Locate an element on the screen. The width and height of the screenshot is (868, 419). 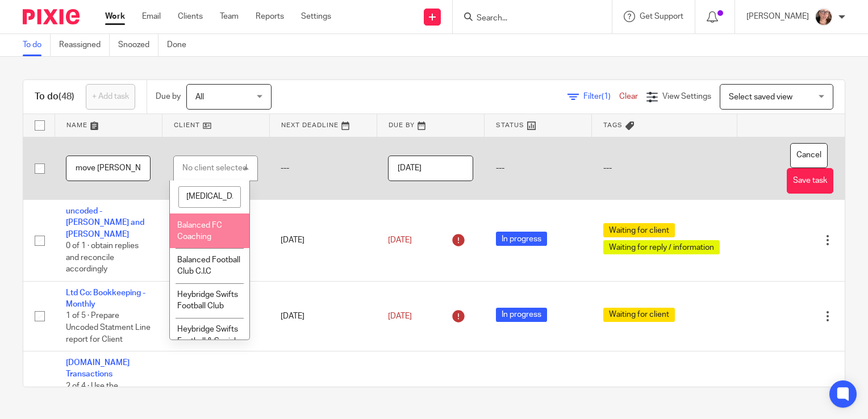
a: Email is located at coordinates (151, 16).